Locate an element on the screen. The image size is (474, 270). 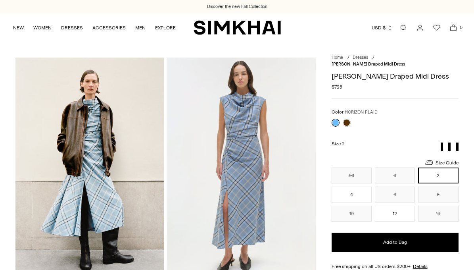
a: Discover the new Fall Collection is located at coordinates (237, 7).